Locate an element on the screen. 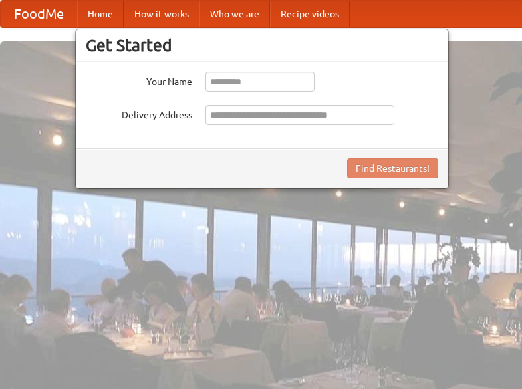  label: Your Name is located at coordinates (139, 80).